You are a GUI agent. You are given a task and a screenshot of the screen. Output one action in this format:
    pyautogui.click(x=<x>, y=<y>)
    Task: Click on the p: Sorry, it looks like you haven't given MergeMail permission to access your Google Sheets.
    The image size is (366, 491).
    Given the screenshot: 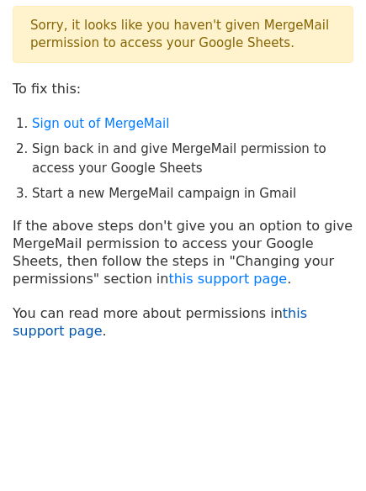 What is the action you would take?
    pyautogui.click(x=183, y=34)
    